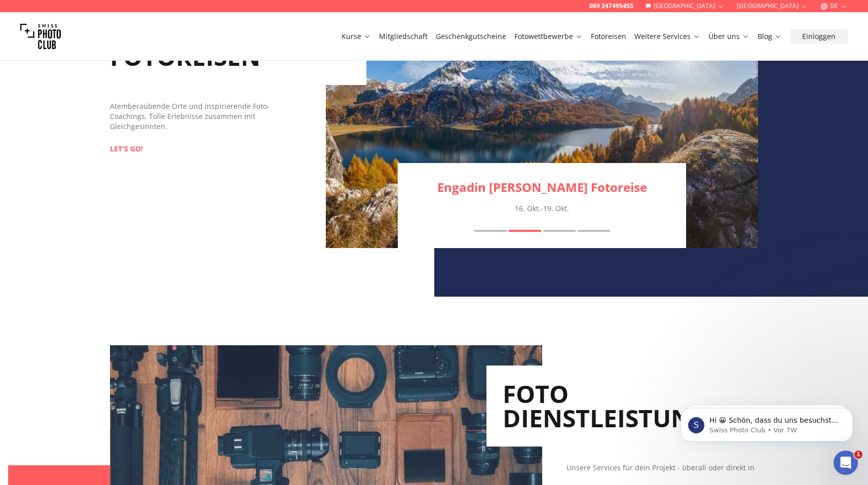  What do you see at coordinates (470, 37) in the screenshot?
I see `a: Geschenkgutscheine` at bounding box center [470, 37].